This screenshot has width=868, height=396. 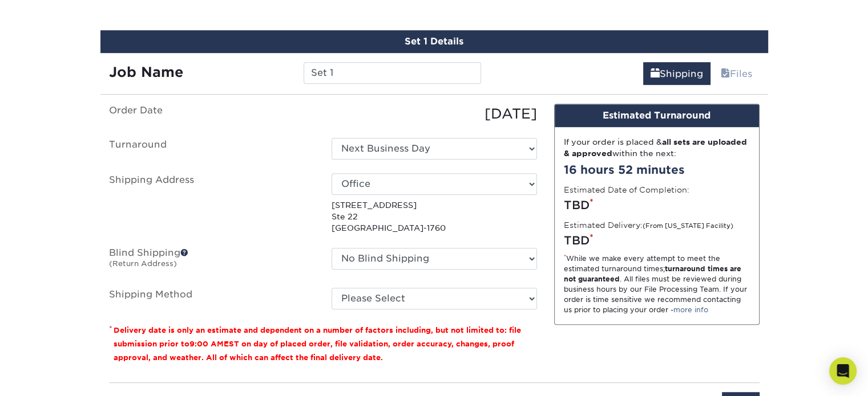 What do you see at coordinates (212, 203) in the screenshot?
I see `label: Shipping Address` at bounding box center [212, 203].